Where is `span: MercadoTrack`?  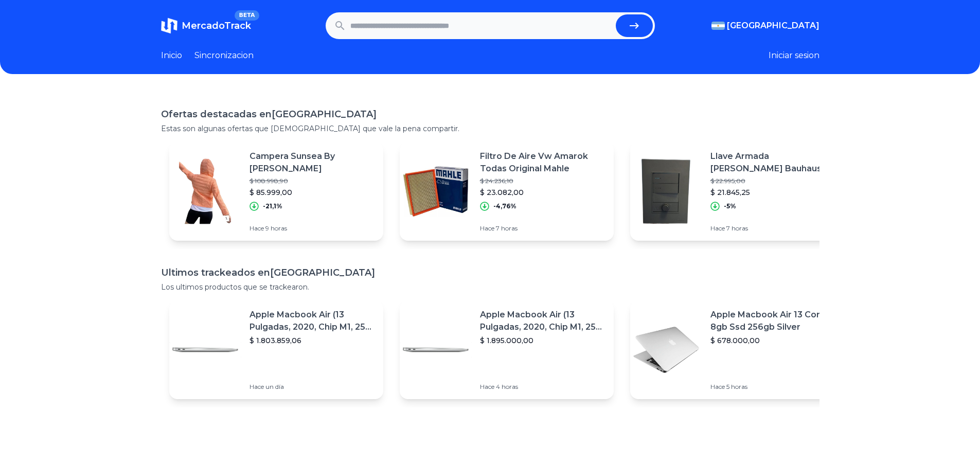 span: MercadoTrack is located at coordinates (216, 25).